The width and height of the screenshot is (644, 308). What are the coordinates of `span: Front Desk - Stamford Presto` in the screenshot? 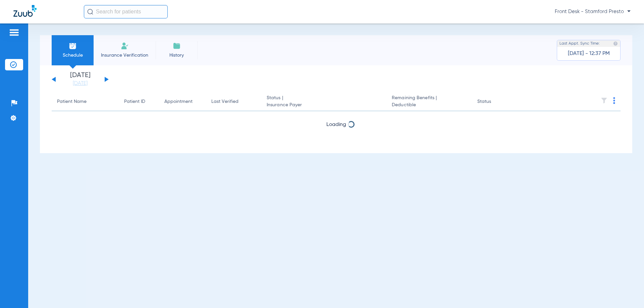 It's located at (593, 12).